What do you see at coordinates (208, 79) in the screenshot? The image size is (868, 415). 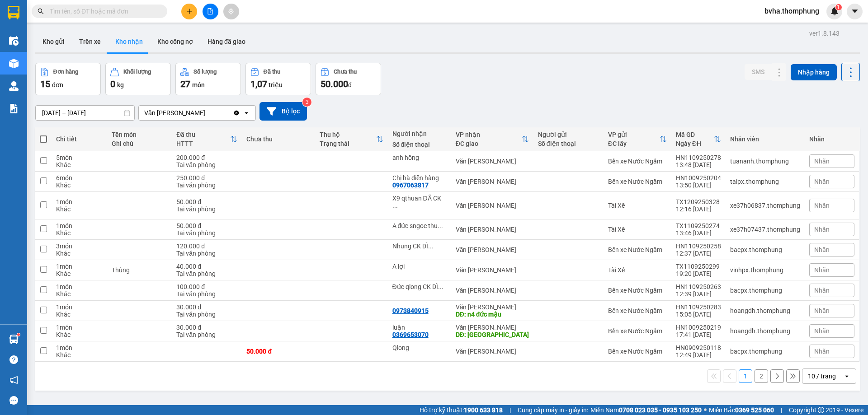 I see `button: Số lượng27món` at bounding box center [208, 79].